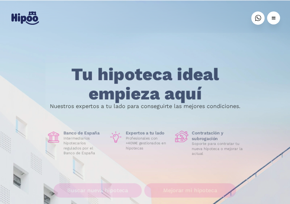 This screenshot has height=204, width=290. Describe the element at coordinates (148, 133) in the screenshot. I see `h1: Expertos a tu lado` at that location.